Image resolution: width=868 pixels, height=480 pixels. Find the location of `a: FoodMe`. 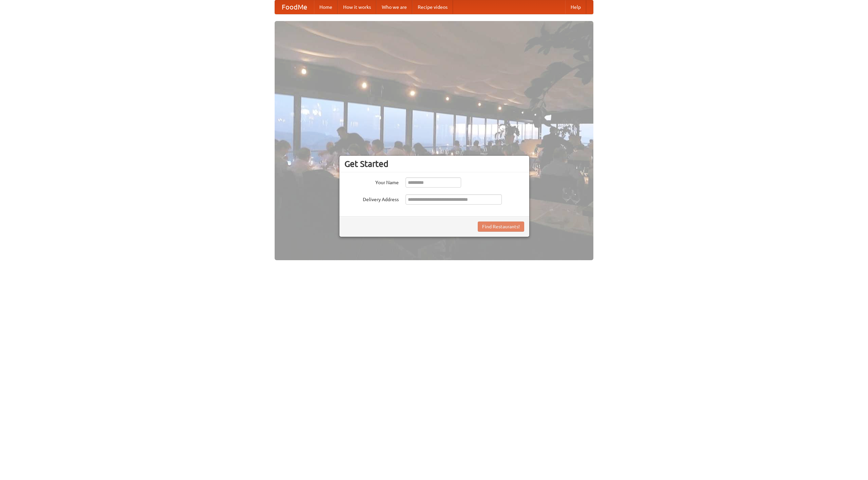

a: FoodMe is located at coordinates (295, 7).